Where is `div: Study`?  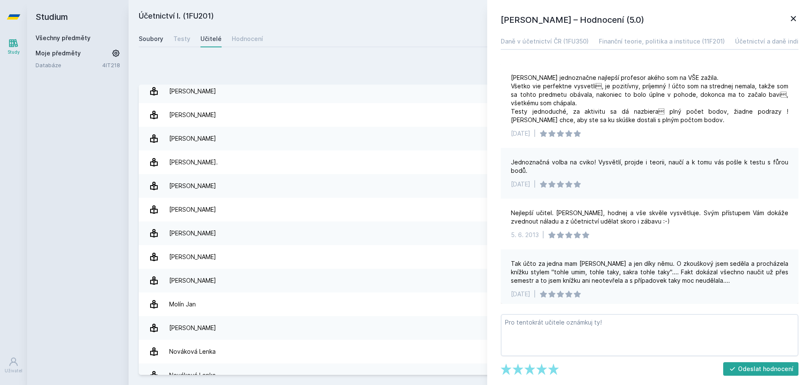 div: Study is located at coordinates (14, 52).